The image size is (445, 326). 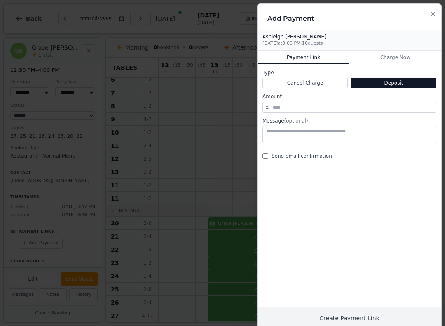 What do you see at coordinates (350, 73) in the screenshot?
I see `label: Type` at bounding box center [350, 73].